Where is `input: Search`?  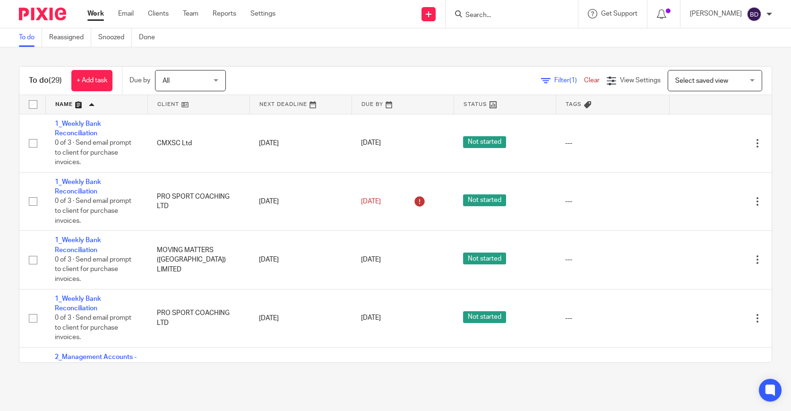
input: Search is located at coordinates (507, 16).